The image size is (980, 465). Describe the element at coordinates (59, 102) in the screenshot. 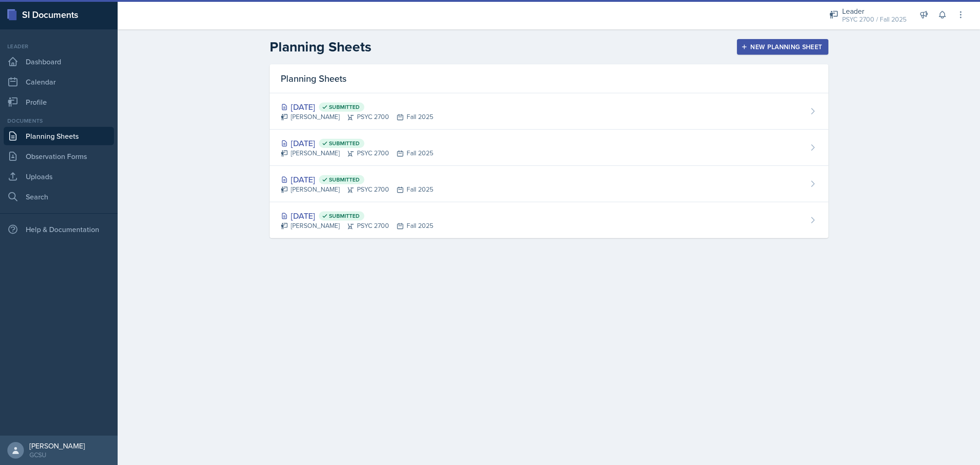

I see `a: Profile` at that location.